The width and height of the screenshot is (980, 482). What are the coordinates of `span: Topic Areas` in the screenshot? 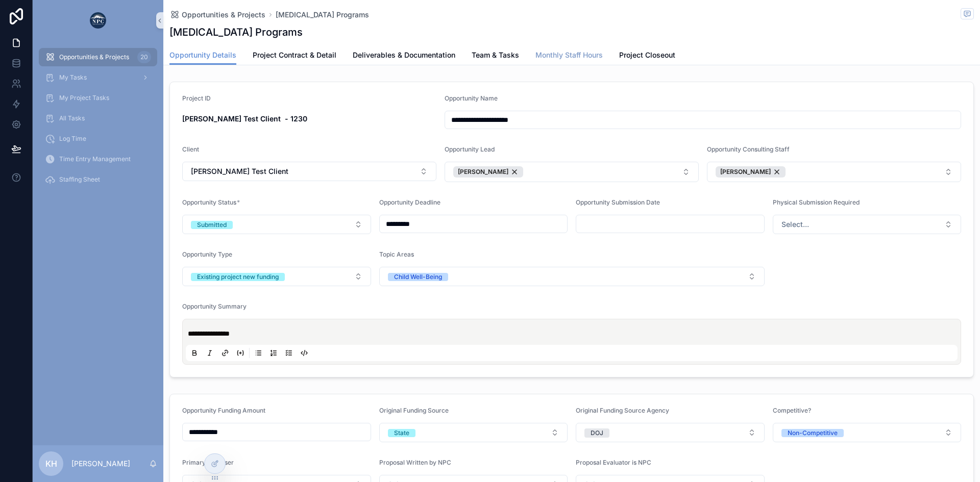 It's located at (396, 254).